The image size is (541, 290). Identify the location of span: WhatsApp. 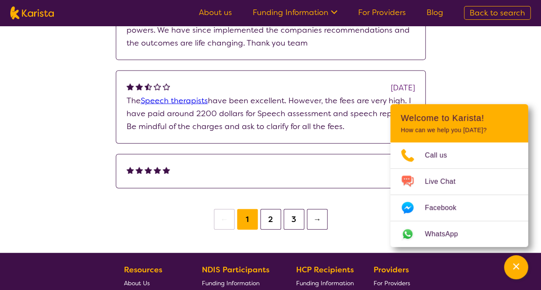
(446, 234).